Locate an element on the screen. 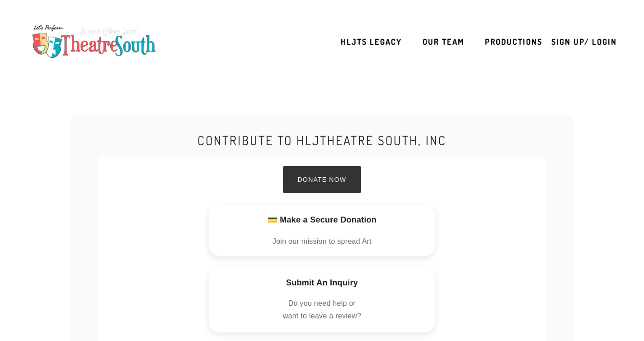 The width and height of the screenshot is (644, 341). p: Submit An Inquiry is located at coordinates (322, 282).